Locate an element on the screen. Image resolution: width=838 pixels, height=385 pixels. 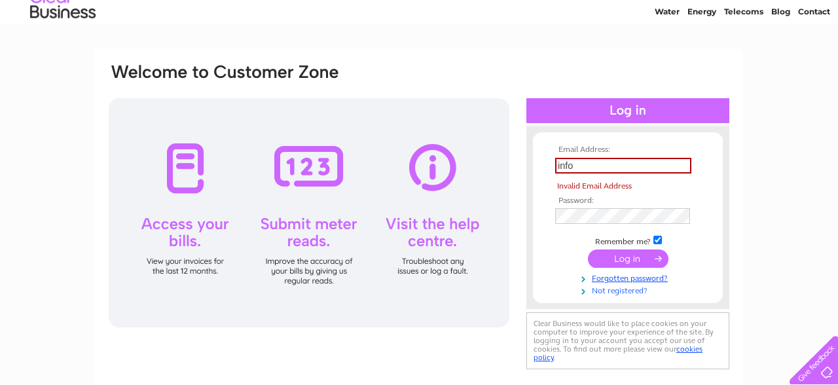
a: cookies policy is located at coordinates (618, 353).